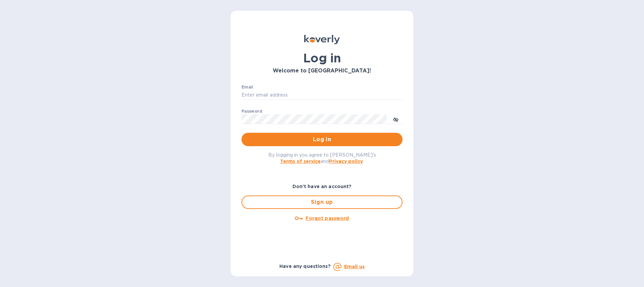 Image resolution: width=644 pixels, height=287 pixels. Describe the element at coordinates (327, 218) in the screenshot. I see `u: Forgot password` at that location.